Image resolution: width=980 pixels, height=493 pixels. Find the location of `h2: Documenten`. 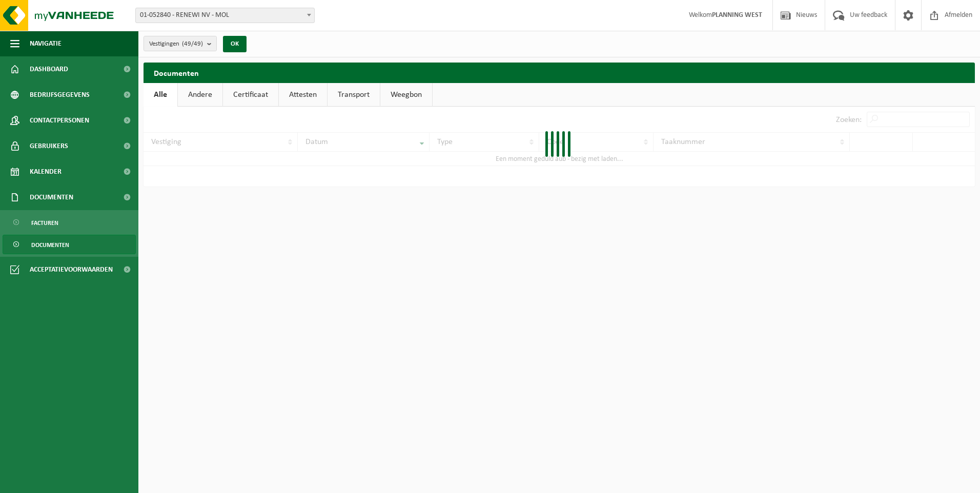

h2: Documenten is located at coordinates (559, 72).